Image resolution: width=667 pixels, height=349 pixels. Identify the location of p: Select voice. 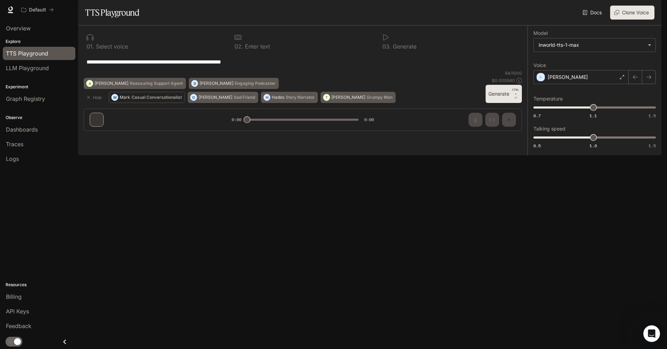
(111, 46).